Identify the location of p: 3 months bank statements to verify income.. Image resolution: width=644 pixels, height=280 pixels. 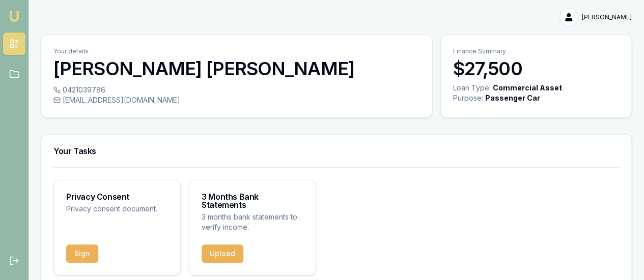
(253, 222).